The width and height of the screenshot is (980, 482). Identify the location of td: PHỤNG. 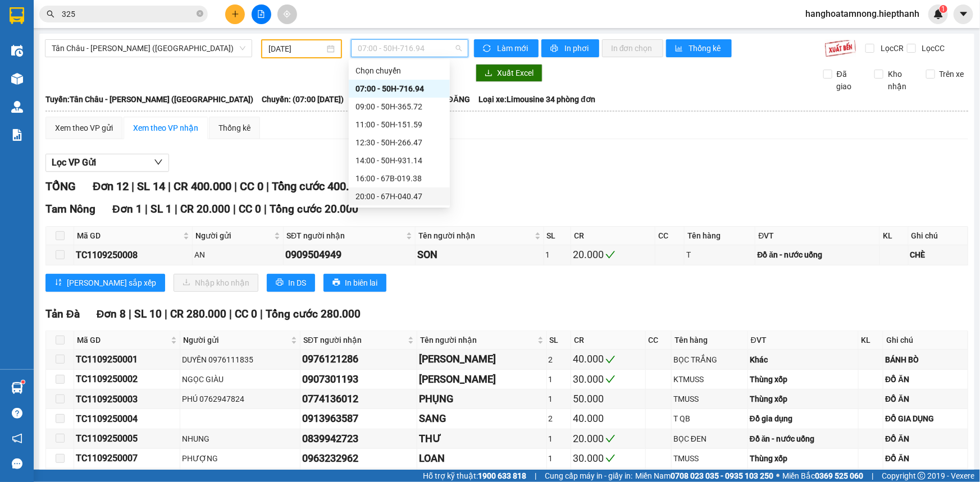
(482, 399).